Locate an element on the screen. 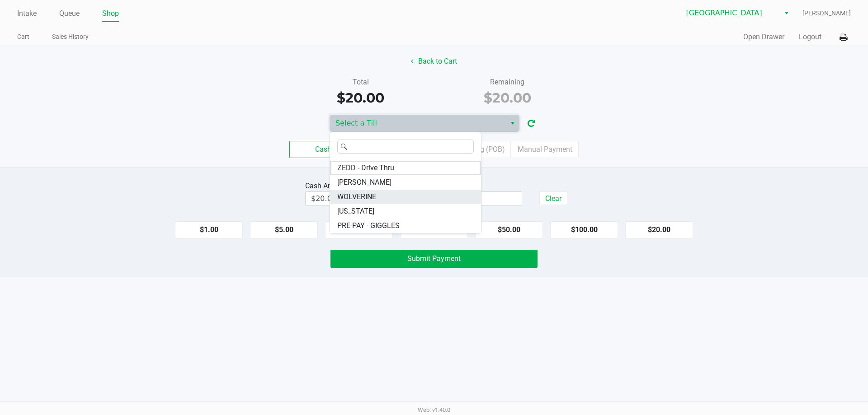 Image resolution: width=868 pixels, height=415 pixels. a: Sales History is located at coordinates (70, 37).